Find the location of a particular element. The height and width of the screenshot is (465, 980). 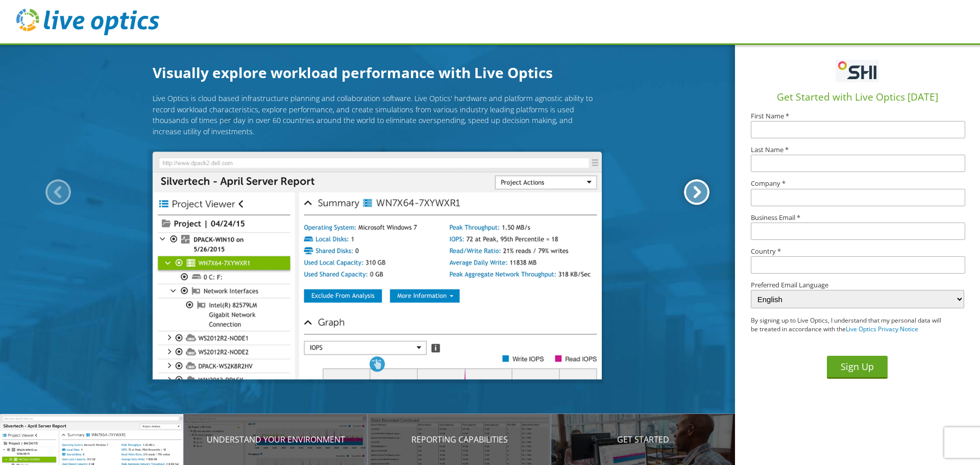

label: Country * is located at coordinates (858, 251).